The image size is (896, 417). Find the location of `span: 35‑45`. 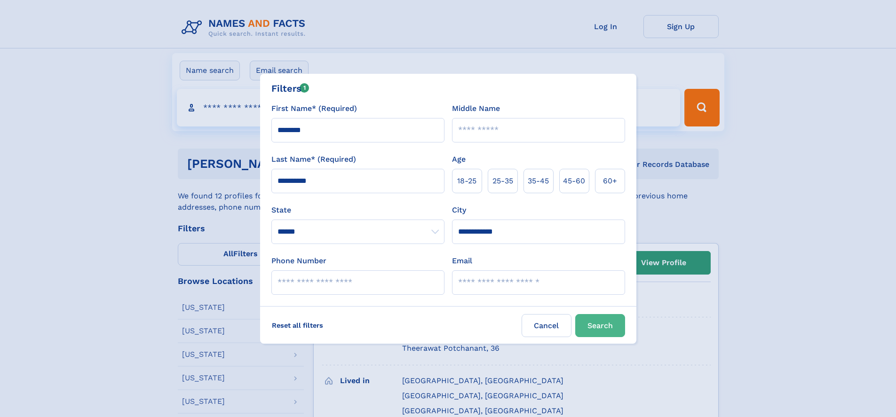

span: 35‑45 is located at coordinates (538, 181).